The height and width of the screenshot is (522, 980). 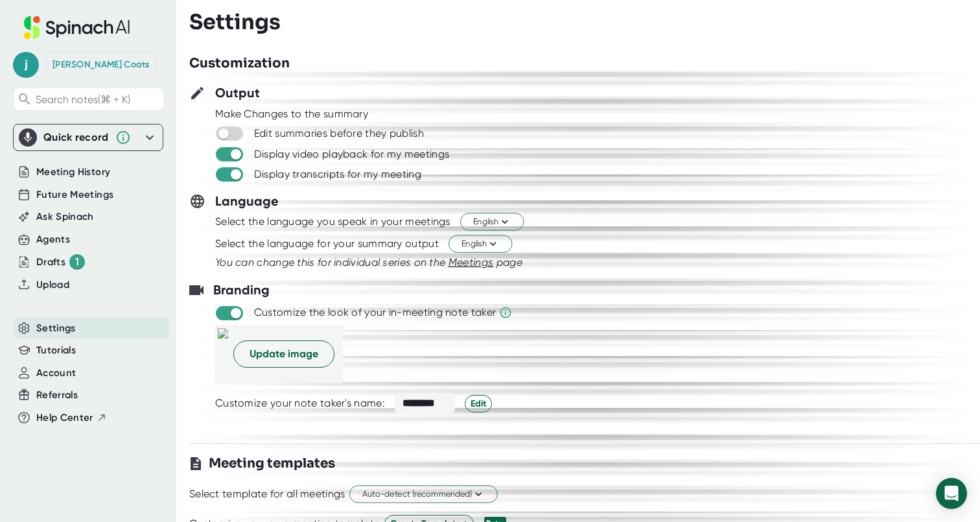 I want to click on div: Select the language you speak in your meetings, so click(x=333, y=222).